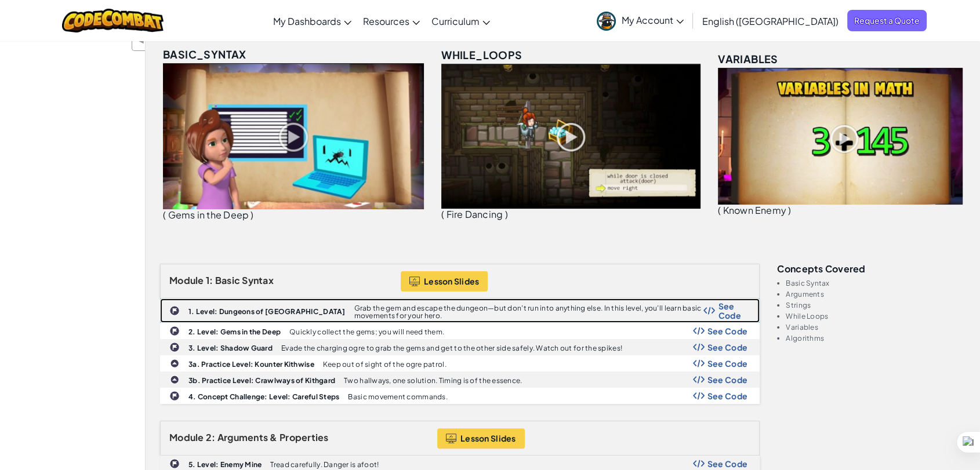 Image resolution: width=980 pixels, height=470 pixels. Describe the element at coordinates (251, 364) in the screenshot. I see `b: 3a. Practice Level: Kounter Kithwise` at that location.